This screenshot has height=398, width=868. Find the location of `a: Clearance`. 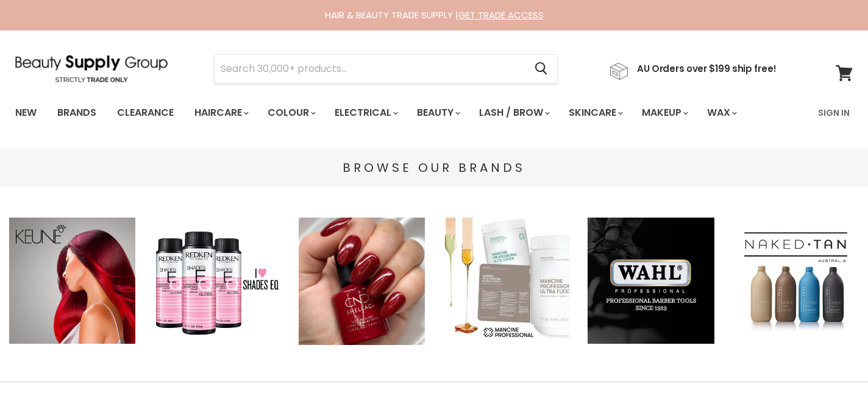

a: Clearance is located at coordinates (145, 113).